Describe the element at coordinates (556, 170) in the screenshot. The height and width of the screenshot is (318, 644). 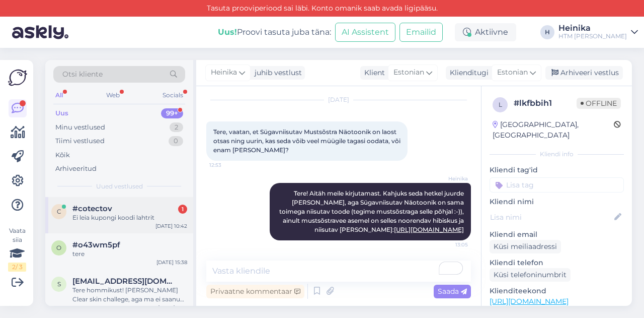
I see `p: Kliendi tag'id` at that location.